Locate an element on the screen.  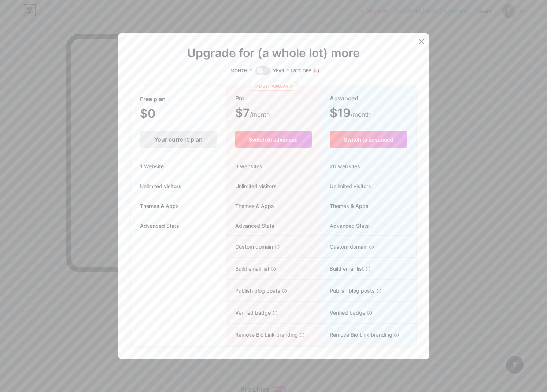
span: 1 Website is located at coordinates (152, 166).